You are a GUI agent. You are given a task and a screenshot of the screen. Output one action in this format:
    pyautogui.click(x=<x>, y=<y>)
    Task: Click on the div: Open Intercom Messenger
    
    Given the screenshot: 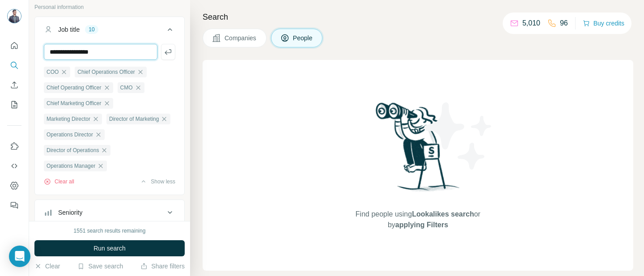 What is the action you would take?
    pyautogui.click(x=20, y=256)
    